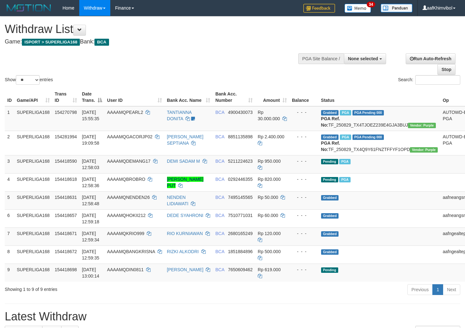  I want to click on label: Search:, so click(429, 80).